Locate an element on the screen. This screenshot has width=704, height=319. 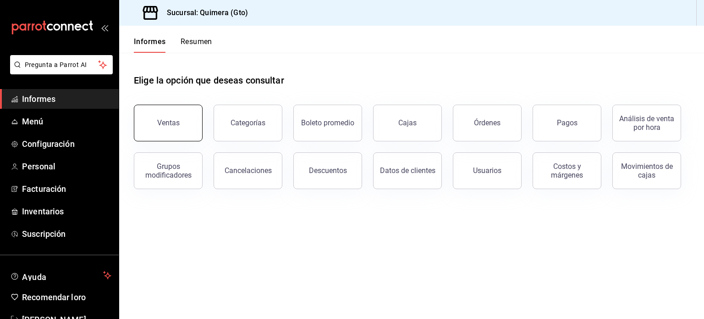
font: Ayuda is located at coordinates (34, 276).